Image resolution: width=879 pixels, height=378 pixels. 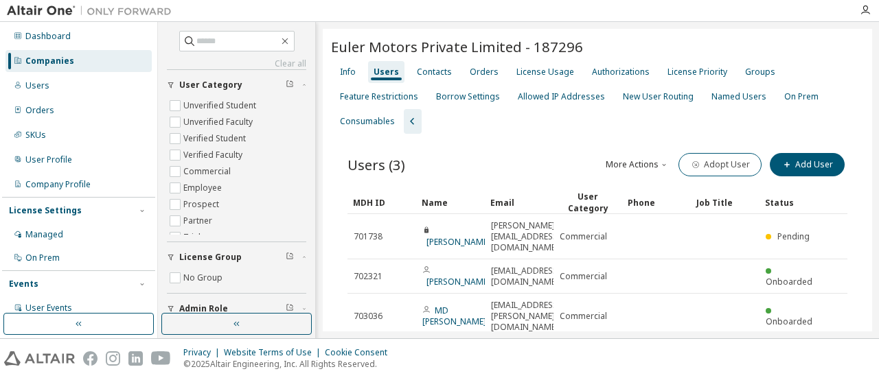 I want to click on div: Info, so click(x=347, y=72).